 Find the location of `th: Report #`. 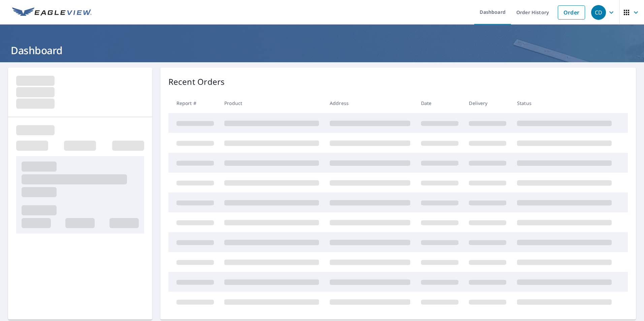

th: Report # is located at coordinates (194, 103).